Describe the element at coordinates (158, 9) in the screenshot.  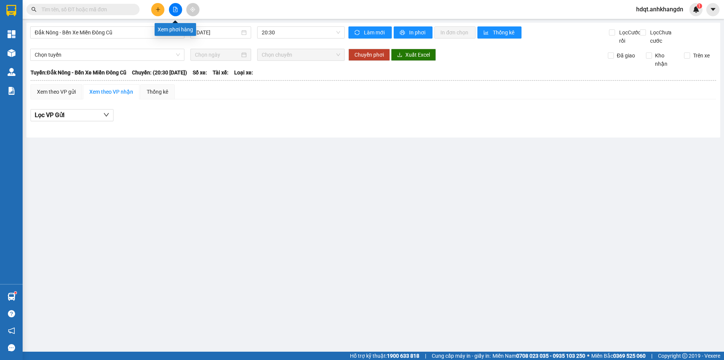
I see `button: plus` at that location.